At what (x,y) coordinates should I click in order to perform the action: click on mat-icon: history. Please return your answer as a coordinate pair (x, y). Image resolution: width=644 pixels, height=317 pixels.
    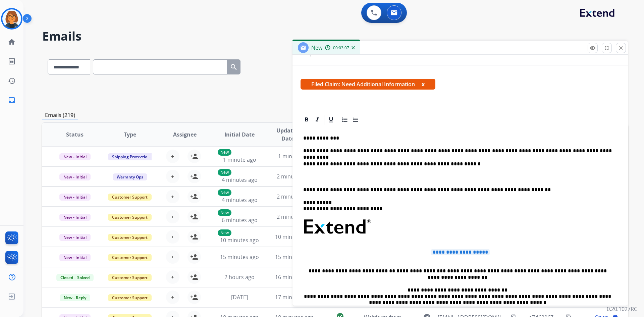
    Looking at the image, I should click on (12, 81).